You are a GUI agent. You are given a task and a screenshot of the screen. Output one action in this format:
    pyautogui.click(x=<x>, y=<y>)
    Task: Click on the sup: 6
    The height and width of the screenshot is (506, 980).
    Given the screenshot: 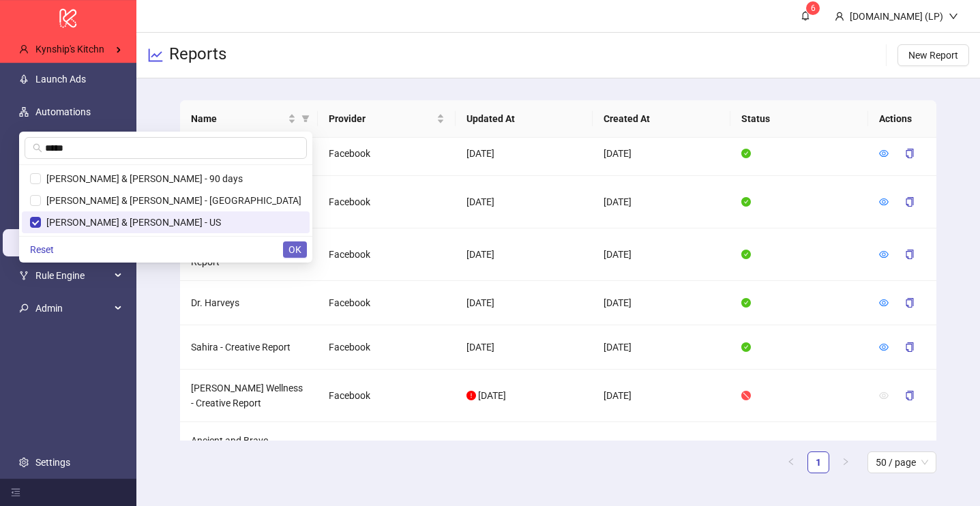 What is the action you would take?
    pyautogui.click(x=813, y=8)
    